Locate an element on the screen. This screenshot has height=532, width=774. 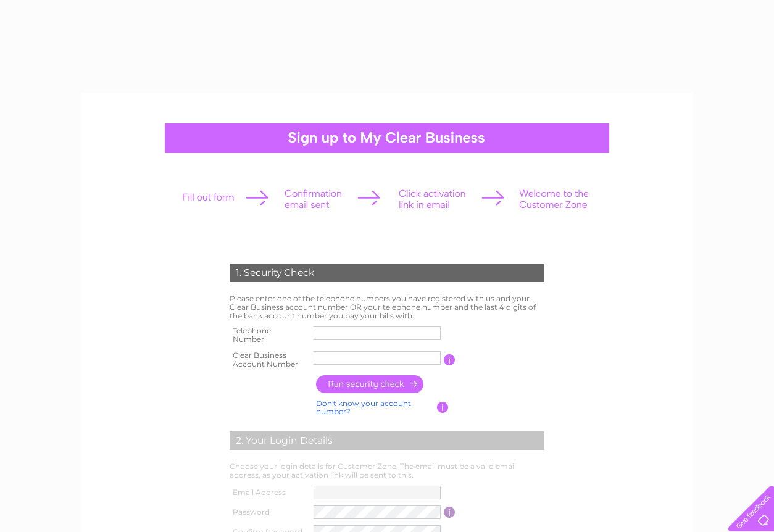
th: Clear Business Account Number is located at coordinates (269, 360).